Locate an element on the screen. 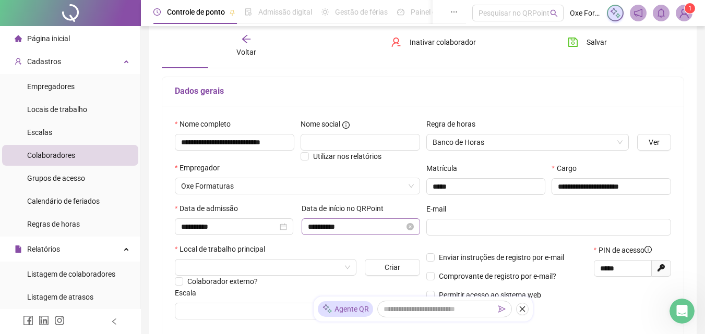  label: Data de admissão is located at coordinates (210, 209).